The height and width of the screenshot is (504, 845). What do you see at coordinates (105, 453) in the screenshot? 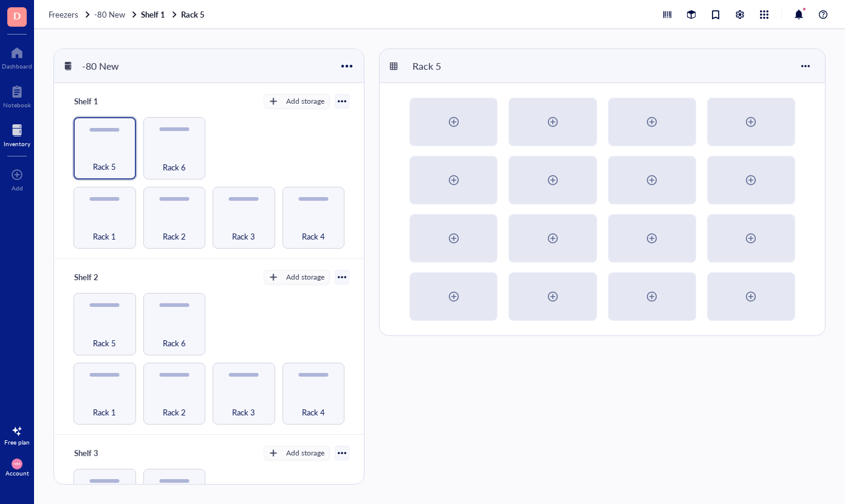
I see `div: Shelf 3` at bounding box center [105, 453].